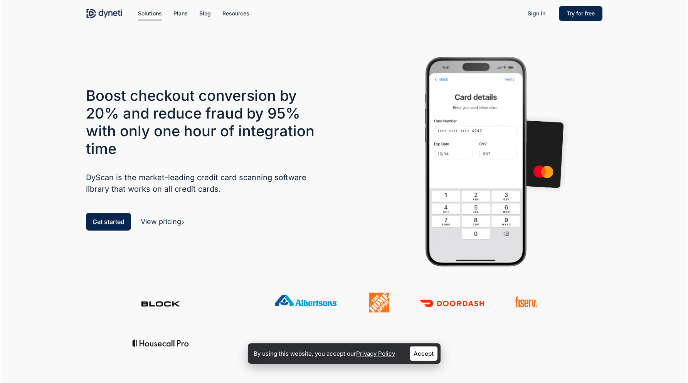 This screenshot has width=688, height=383. What do you see at coordinates (375, 354) in the screenshot?
I see `a: Privacy Policy` at bounding box center [375, 354].